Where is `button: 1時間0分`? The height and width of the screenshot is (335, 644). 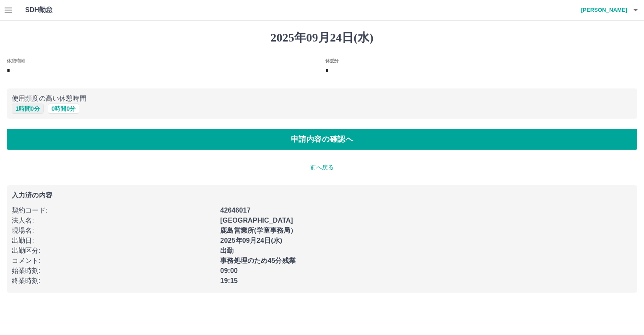 button: 1時間0分 is located at coordinates (27, 108).